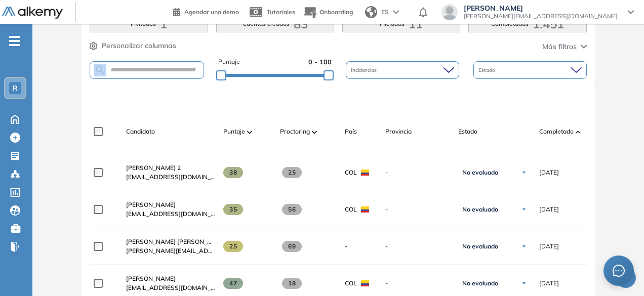  What do you see at coordinates (559, 47) in the screenshot?
I see `span: Más filtros` at bounding box center [559, 47].